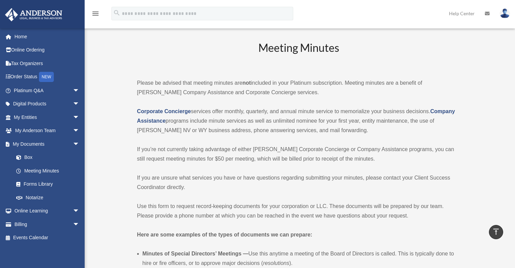 This screenshot has width=515, height=268. What do you see at coordinates (47, 63) in the screenshot?
I see `a: Tax Organizers` at bounding box center [47, 63].